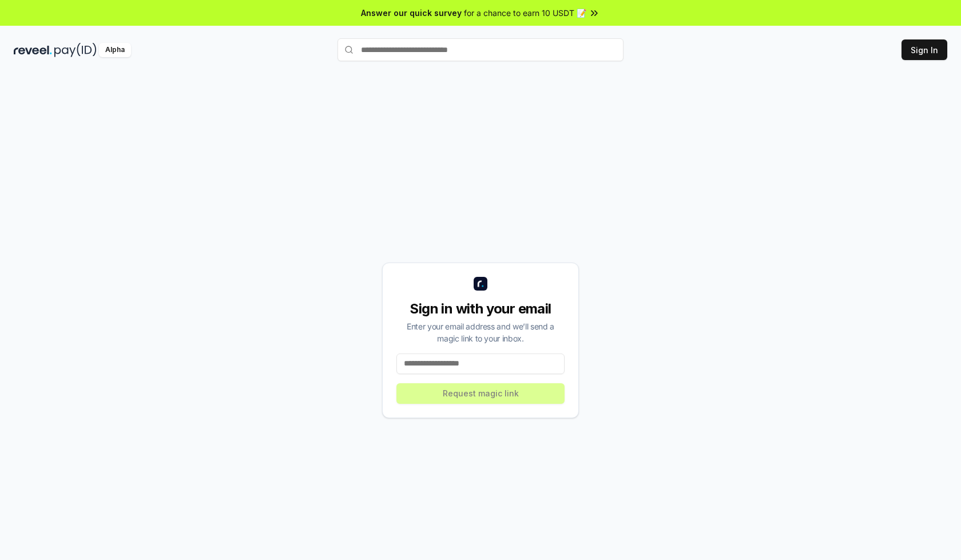 The image size is (961, 560). I want to click on div: Enter your email address and we’ll send a magic link to your inbox., so click(480, 332).